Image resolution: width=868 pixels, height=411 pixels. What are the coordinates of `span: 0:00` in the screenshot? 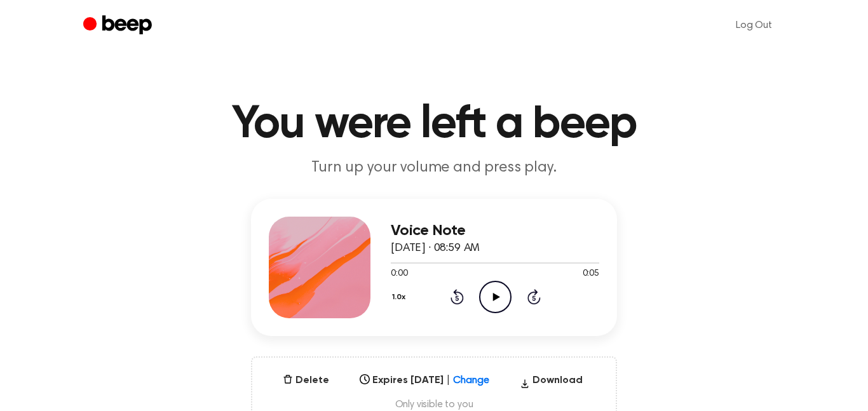 It's located at (399, 274).